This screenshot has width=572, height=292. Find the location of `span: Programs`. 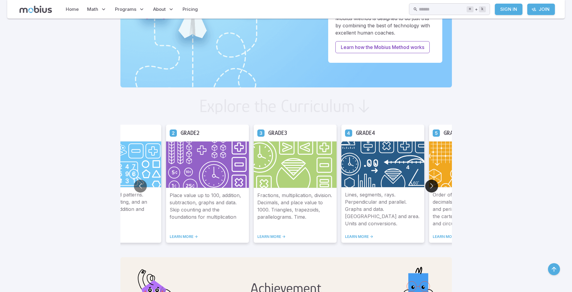

span: Programs is located at coordinates (126, 9).